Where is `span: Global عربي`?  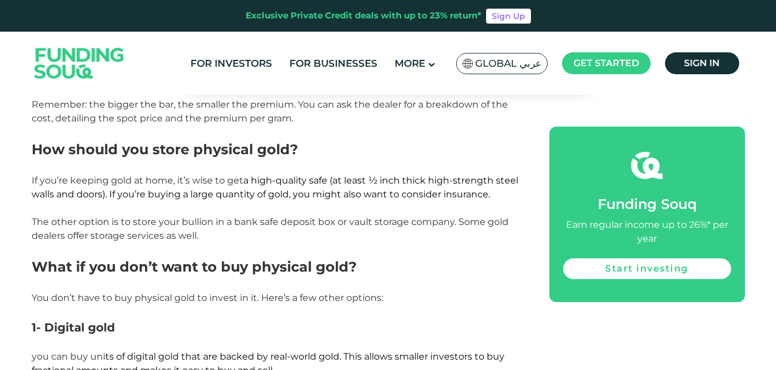
span: Global عربي is located at coordinates (508, 63).